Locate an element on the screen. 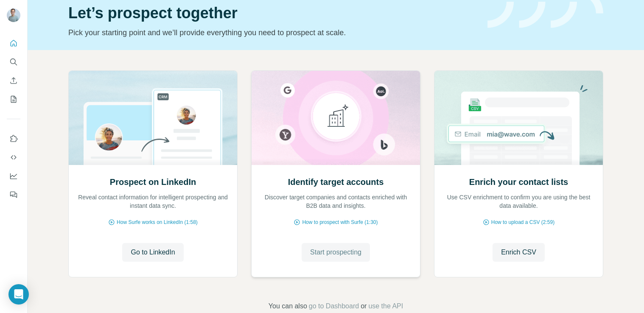 The image size is (644, 313). p: Discover target companies and contacts enriched with B2B data and insights. is located at coordinates (336, 201).